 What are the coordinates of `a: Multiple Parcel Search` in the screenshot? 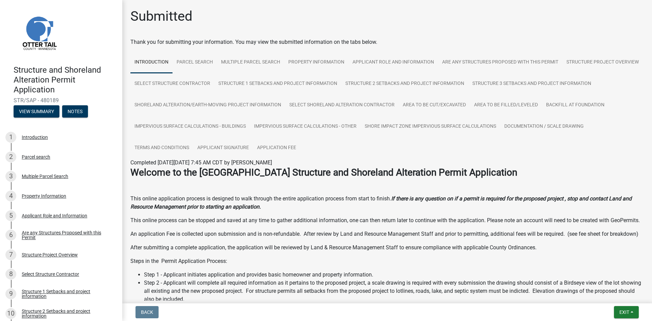 It's located at (250, 62).